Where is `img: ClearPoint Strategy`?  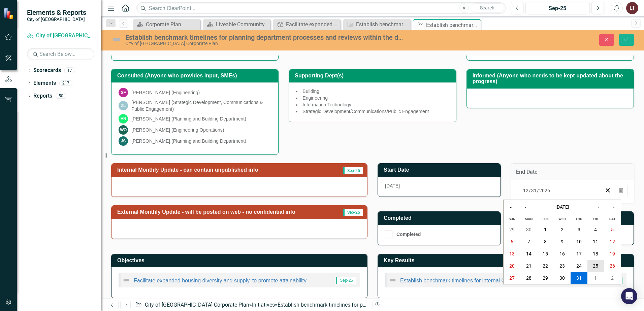
img: ClearPoint Strategy is located at coordinates (9, 13).